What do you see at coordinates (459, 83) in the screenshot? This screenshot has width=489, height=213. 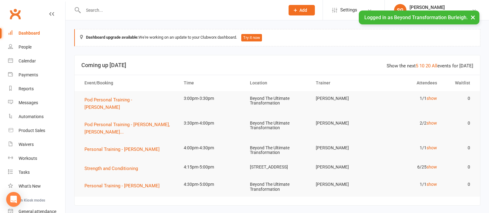 I see `th: Waitlist` at bounding box center [459, 83].